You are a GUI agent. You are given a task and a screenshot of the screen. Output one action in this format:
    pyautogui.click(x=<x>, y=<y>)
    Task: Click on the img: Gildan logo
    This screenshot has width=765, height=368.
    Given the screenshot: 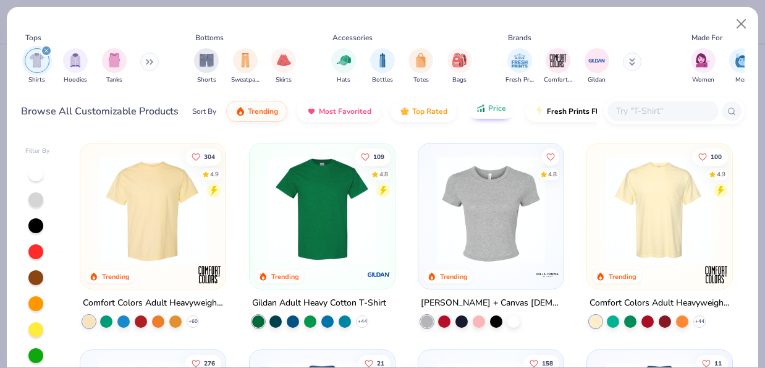 What is the action you would take?
    pyautogui.click(x=379, y=274)
    